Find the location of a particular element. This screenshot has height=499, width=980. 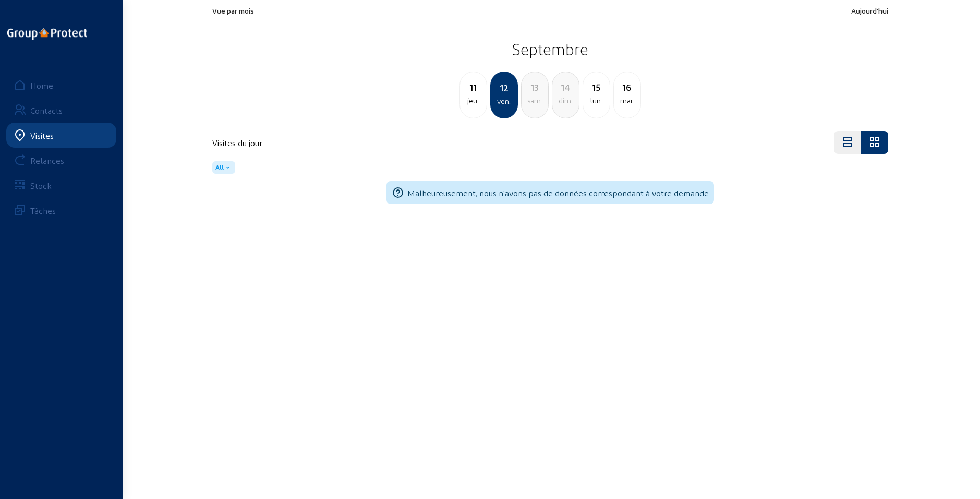

div: 11 is located at coordinates (473, 87).